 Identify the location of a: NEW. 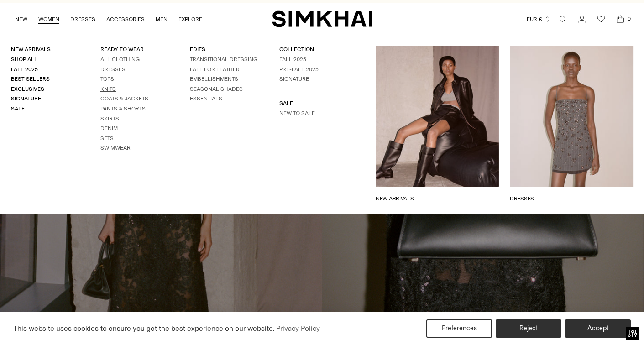
(21, 19).